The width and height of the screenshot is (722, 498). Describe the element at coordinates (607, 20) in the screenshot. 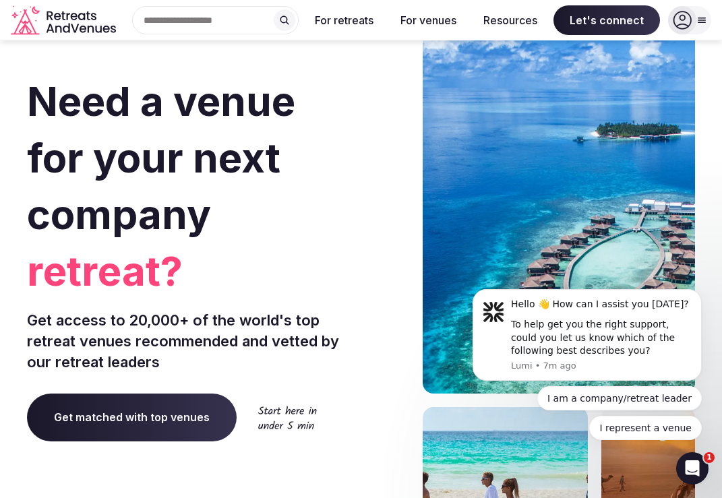

I see `span: Let's connect` at that location.